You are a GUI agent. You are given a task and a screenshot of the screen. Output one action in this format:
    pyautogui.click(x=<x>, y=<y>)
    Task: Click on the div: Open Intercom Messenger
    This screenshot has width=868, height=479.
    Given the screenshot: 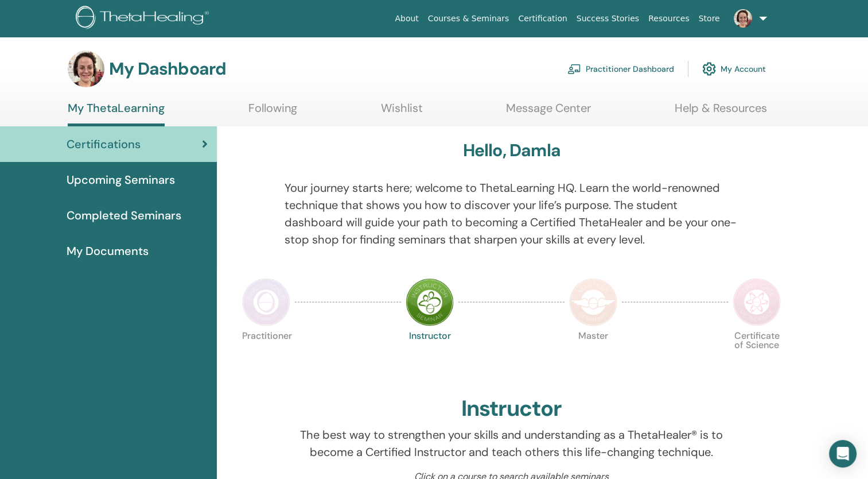 What is the action you would take?
    pyautogui.click(x=843, y=454)
    